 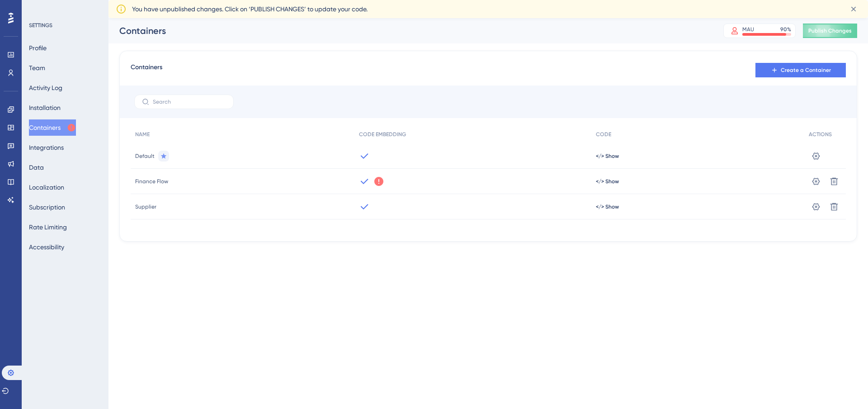 What do you see at coordinates (146, 207) in the screenshot?
I see `span: Supplier` at bounding box center [146, 207].